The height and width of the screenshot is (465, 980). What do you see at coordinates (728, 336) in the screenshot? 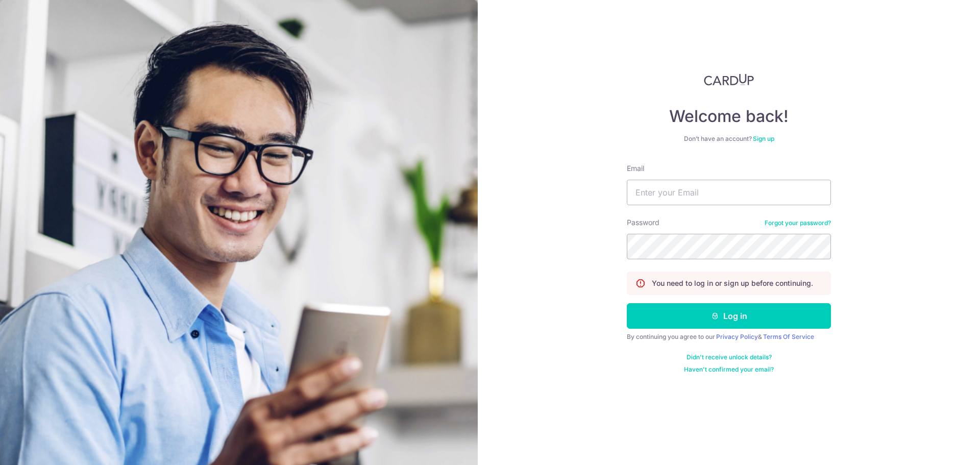
I see `div: By continuing you agree to our &` at bounding box center [728, 336].